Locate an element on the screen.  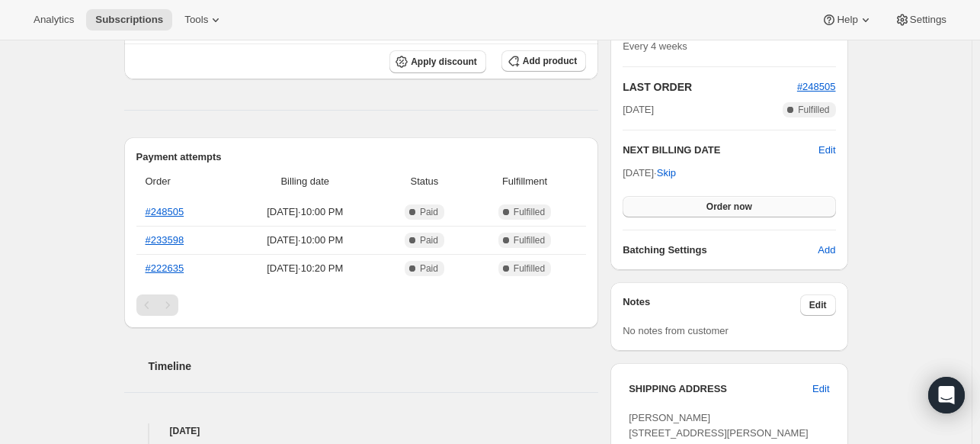
div: Open Intercom Messenger is located at coordinates (946, 394).